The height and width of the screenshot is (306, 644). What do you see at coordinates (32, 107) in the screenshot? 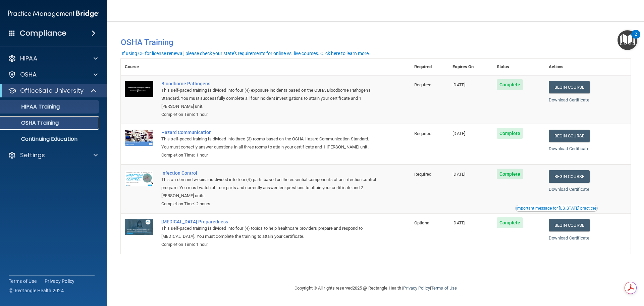
I see `p: HIPAA Training` at bounding box center [32, 107].